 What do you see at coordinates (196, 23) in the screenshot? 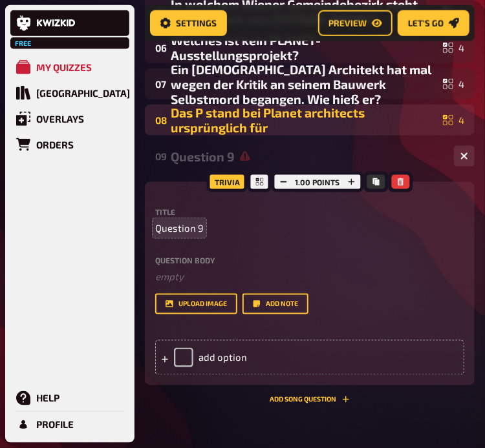
I see `span: Settings` at bounding box center [196, 23].